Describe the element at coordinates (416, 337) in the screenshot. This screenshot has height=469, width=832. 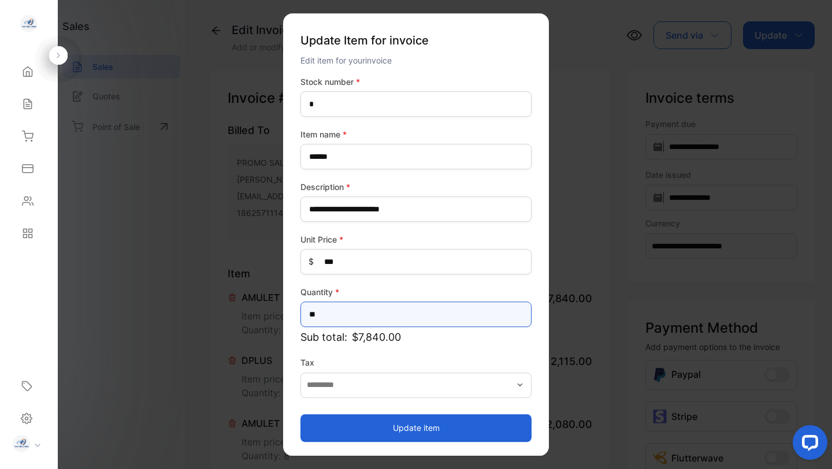
I see `p: Sub total:` at that location.